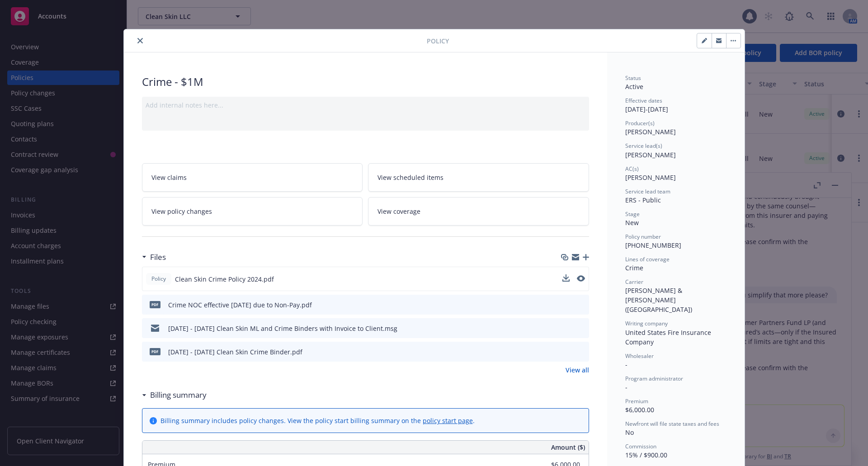 This screenshot has height=466, width=868. What do you see at coordinates (646, 323) in the screenshot?
I see `span: Writing company` at bounding box center [646, 323].